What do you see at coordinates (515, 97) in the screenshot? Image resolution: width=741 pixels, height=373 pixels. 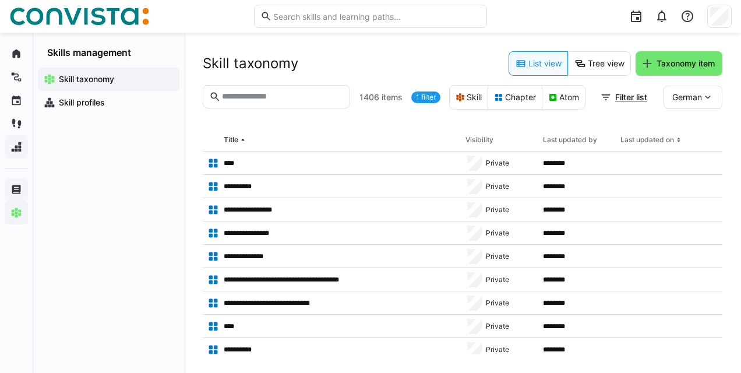 I see `eds-button-option: Chapter` at bounding box center [515, 97].